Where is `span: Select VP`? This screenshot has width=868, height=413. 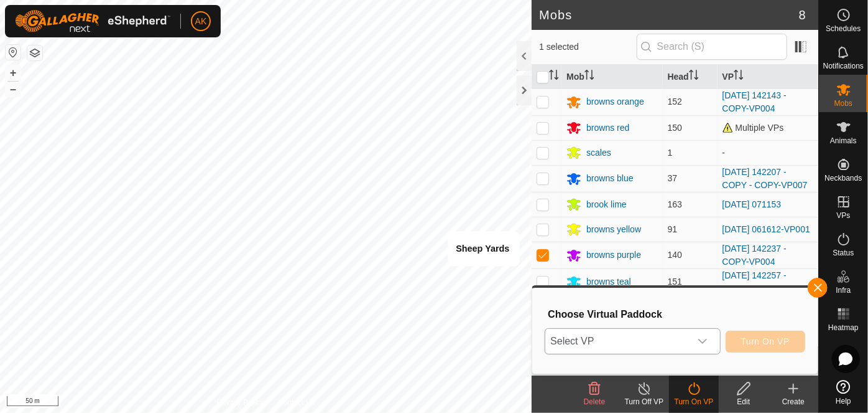 span: Select VP is located at coordinates (618, 341).